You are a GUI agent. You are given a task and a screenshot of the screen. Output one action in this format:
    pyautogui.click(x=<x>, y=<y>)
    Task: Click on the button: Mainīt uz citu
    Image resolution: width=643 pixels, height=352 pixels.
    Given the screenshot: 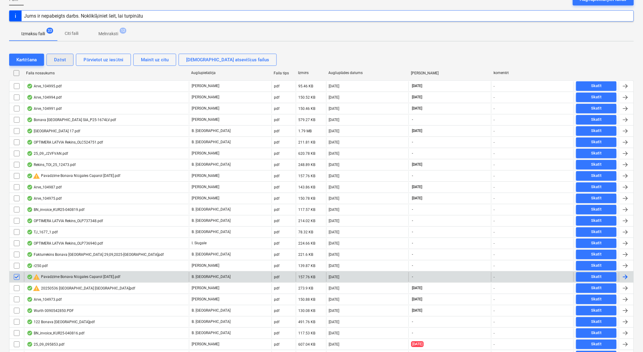 What is the action you would take?
    pyautogui.click(x=155, y=60)
    